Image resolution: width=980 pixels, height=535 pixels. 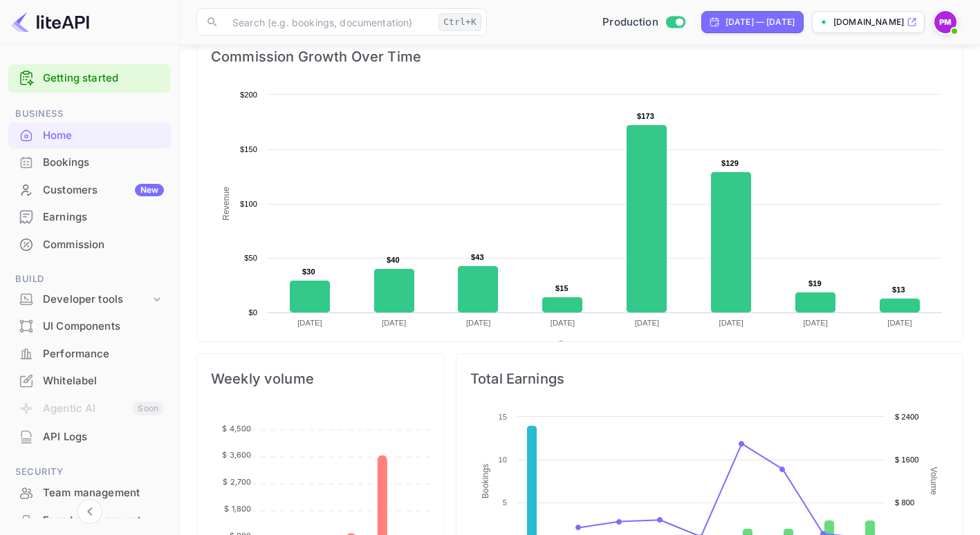 What do you see at coordinates (90, 511) in the screenshot?
I see `button: Collapse navigation` at bounding box center [90, 511].